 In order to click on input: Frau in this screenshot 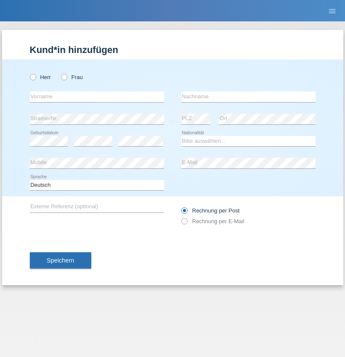, I will do `click(64, 76)`.